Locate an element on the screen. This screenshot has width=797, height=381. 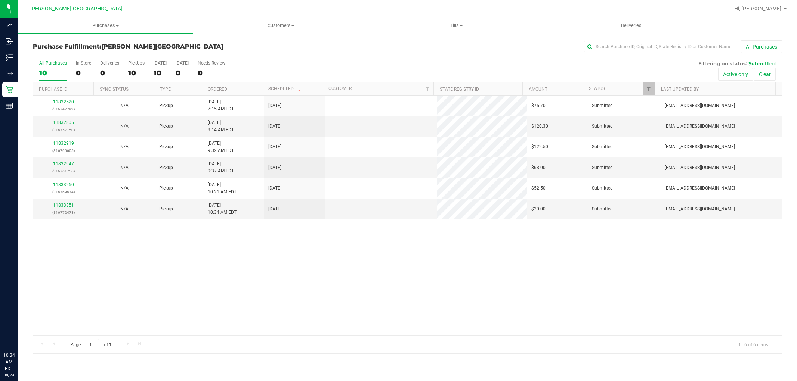
span: Page of 1 is located at coordinates (91, 345).